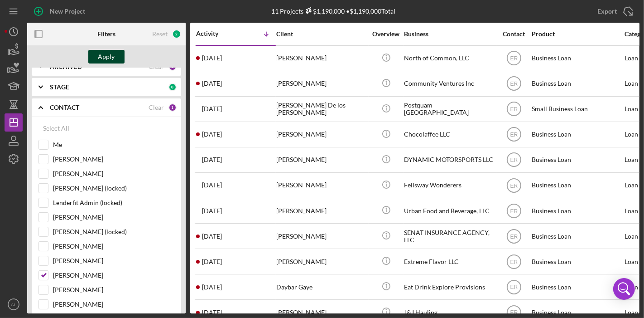 The height and width of the screenshot is (318, 644). What do you see at coordinates (577, 34) in the screenshot?
I see `div: Product` at bounding box center [577, 34].